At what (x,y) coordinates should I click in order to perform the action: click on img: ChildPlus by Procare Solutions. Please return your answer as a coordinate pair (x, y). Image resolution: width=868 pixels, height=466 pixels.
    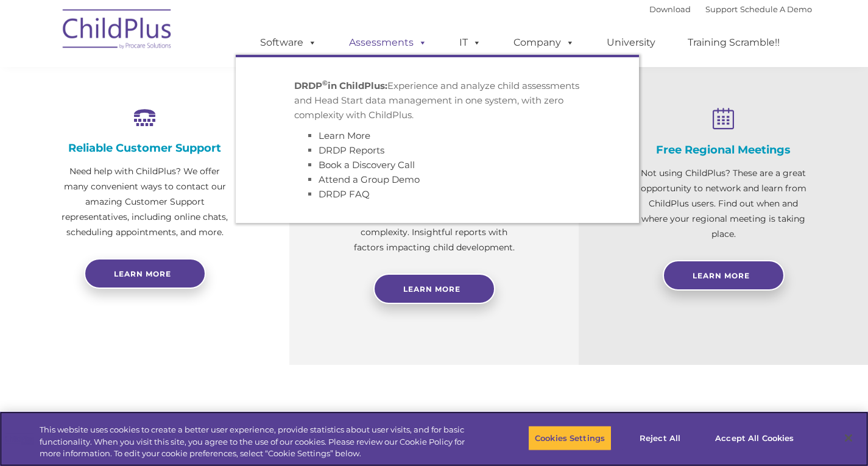
    Looking at the image, I should click on (117, 31).